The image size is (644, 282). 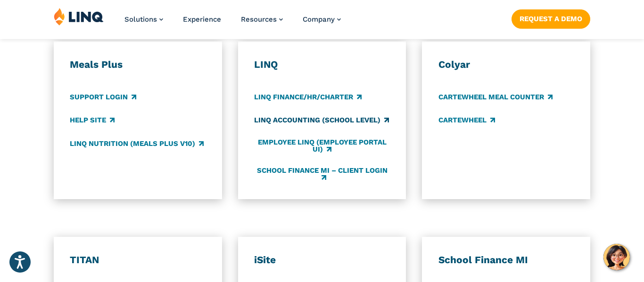 I want to click on a: LINQ Finance/HR/Charter, so click(x=308, y=98).